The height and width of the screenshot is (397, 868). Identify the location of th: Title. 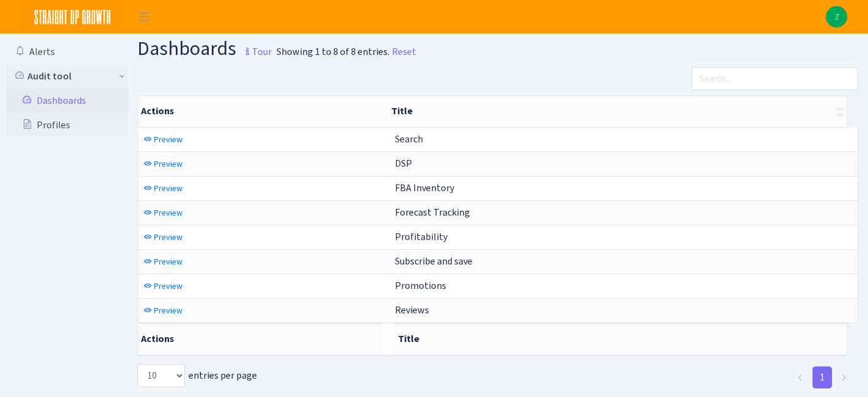
(620, 340).